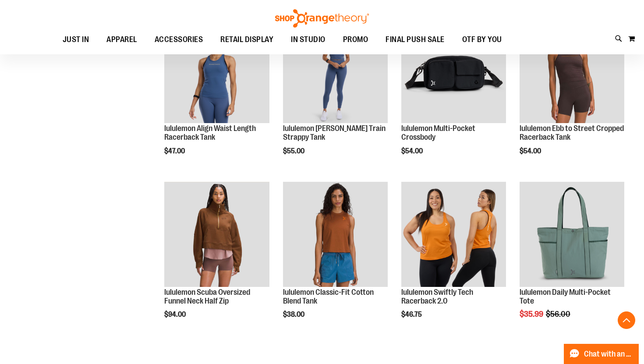  What do you see at coordinates (453, 234) in the screenshot?
I see `img: lululemon Swiftly Tech Racerback 2.0` at bounding box center [453, 234].